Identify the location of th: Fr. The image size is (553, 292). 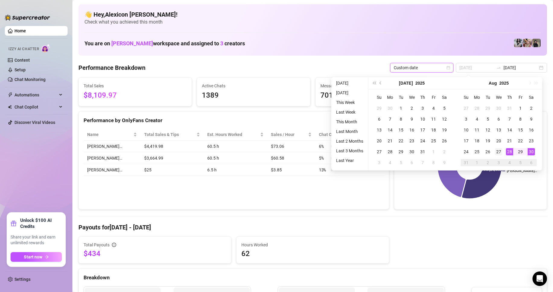
(521, 97).